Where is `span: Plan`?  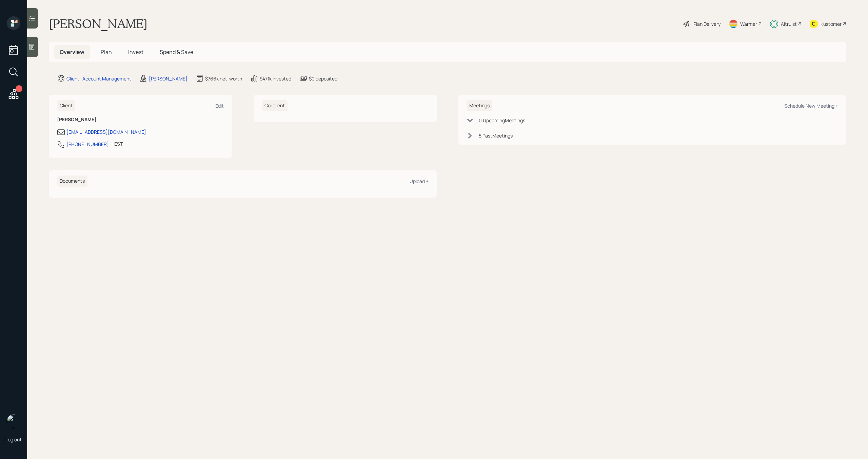
span: Plan is located at coordinates (106, 52).